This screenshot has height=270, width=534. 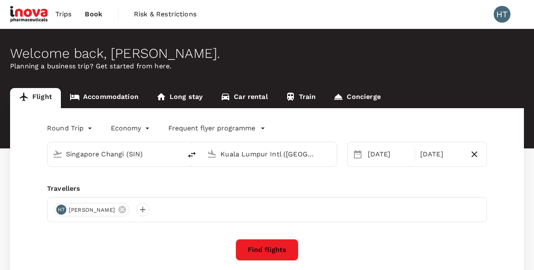 What do you see at coordinates (71, 129) in the screenshot?
I see `div: Round Trip` at bounding box center [71, 129].